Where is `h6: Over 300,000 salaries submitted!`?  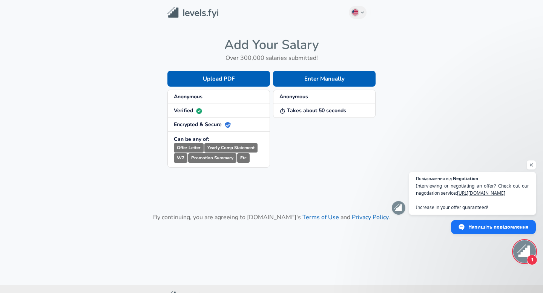
h6: Over 300,000 salaries submitted! is located at coordinates (271, 58).